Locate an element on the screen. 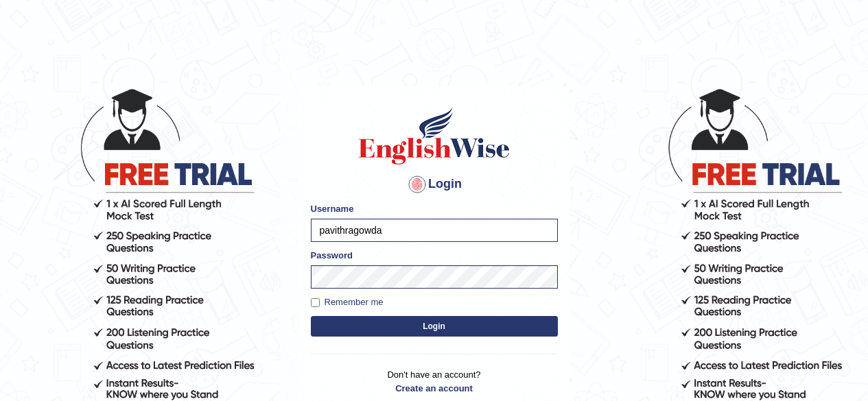 The width and height of the screenshot is (868, 401). button: Login is located at coordinates (434, 326).